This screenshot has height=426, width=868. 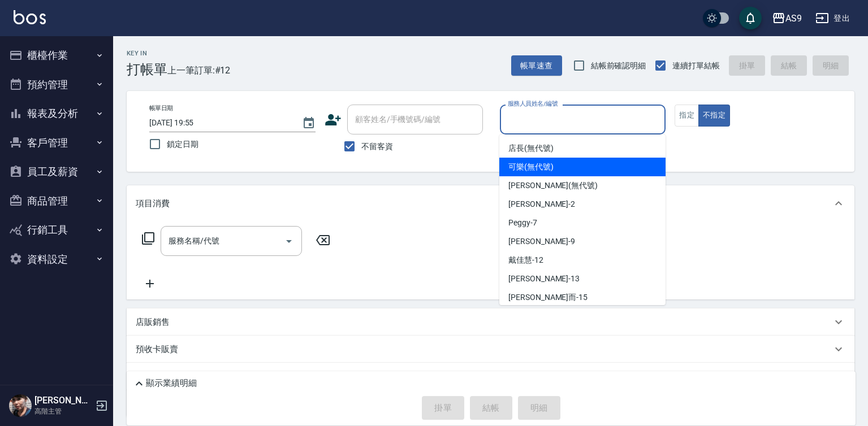 I want to click on h3: 打帳單, so click(x=147, y=70).